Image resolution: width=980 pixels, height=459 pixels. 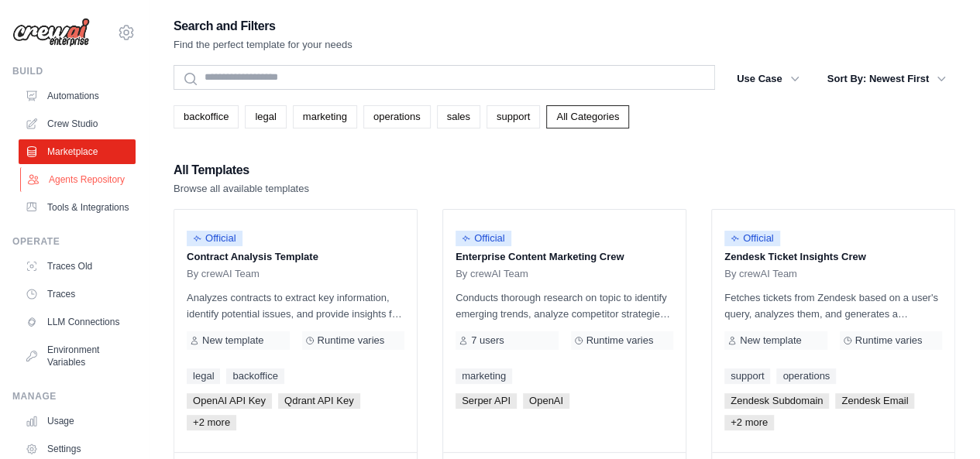 What do you see at coordinates (296, 257) in the screenshot?
I see `p: Contract Analysis Template` at bounding box center [296, 257].